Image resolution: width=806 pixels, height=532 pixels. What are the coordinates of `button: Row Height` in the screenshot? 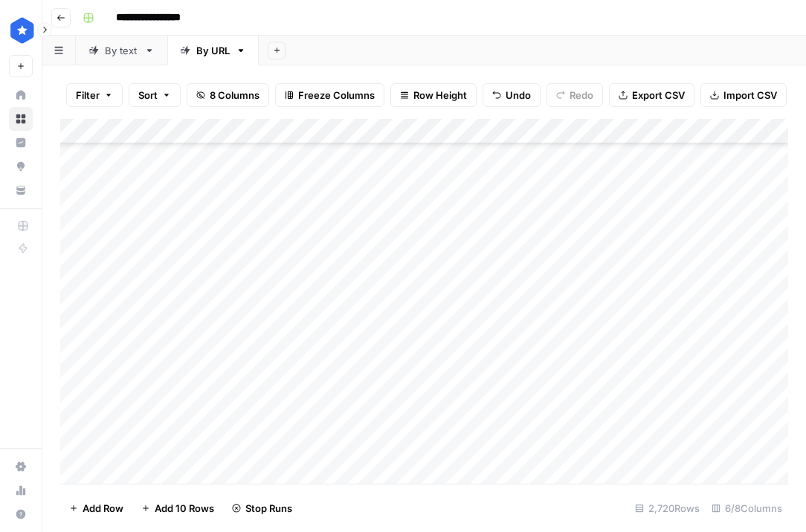 It's located at (433, 95).